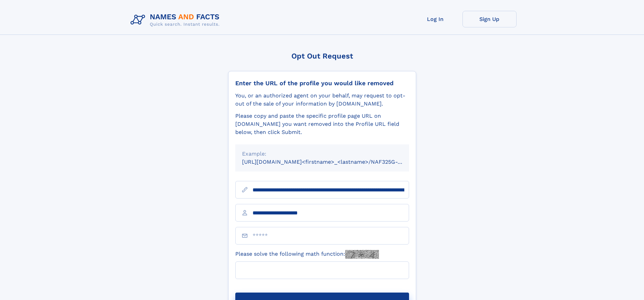 This screenshot has height=300, width=644. Describe the element at coordinates (322, 154) in the screenshot. I see `div: Example:` at that location.